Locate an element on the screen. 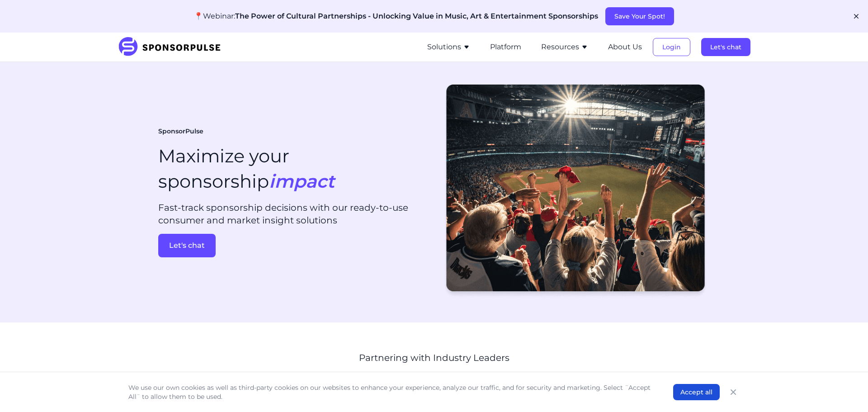 This screenshot has height=412, width=868. i: impact is located at coordinates (302, 181).